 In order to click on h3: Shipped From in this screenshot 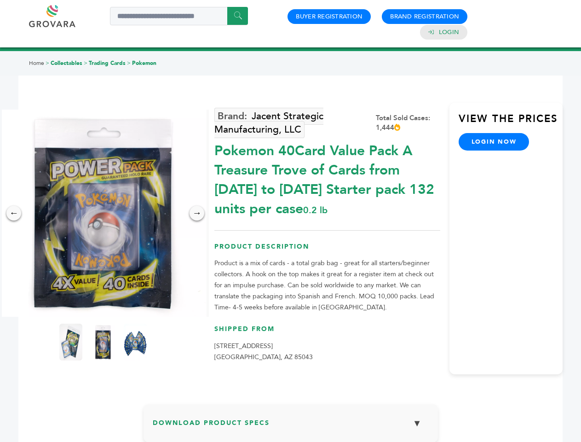, I will do `click(327, 332)`.